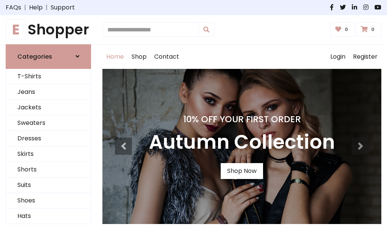 This screenshot has height=249, width=387. I want to click on h4: 10% Off Your First Order, so click(242, 119).